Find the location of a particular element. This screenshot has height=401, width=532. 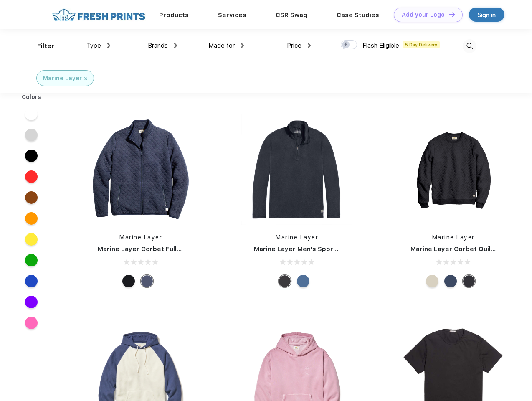

div: Marine Layer is located at coordinates (62, 78).